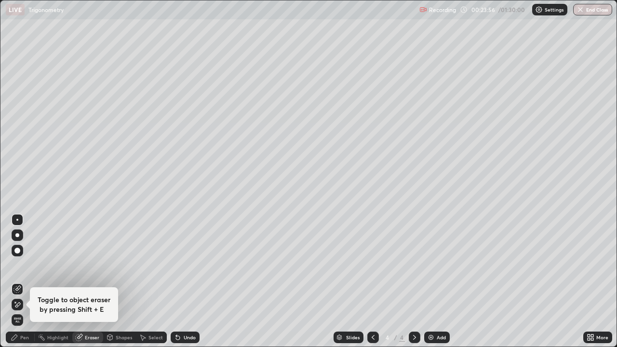  I want to click on img: class-settings-icons, so click(539, 10).